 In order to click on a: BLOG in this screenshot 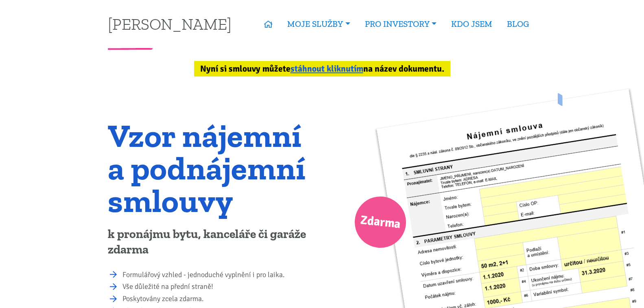, I will do `click(518, 24)`.